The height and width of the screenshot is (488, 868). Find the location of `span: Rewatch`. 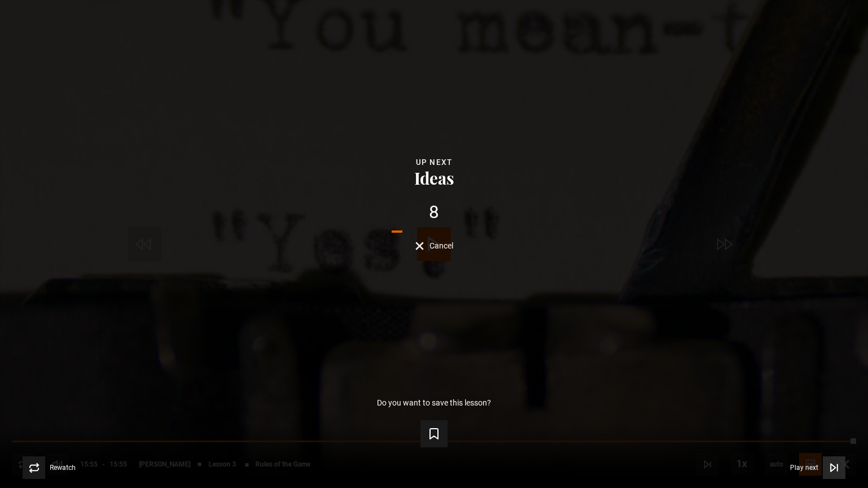

span: Rewatch is located at coordinates (63, 468).